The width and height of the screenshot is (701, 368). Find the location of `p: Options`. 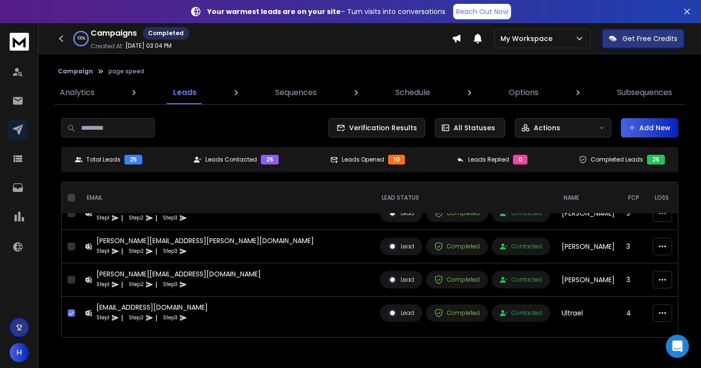

p: Options is located at coordinates (524, 93).